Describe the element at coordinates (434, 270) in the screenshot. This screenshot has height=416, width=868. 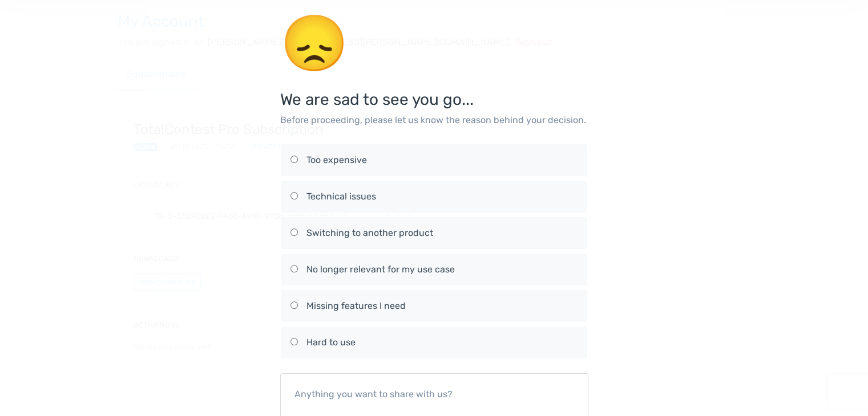
I see `label: No longer relevant for my use case` at that location.